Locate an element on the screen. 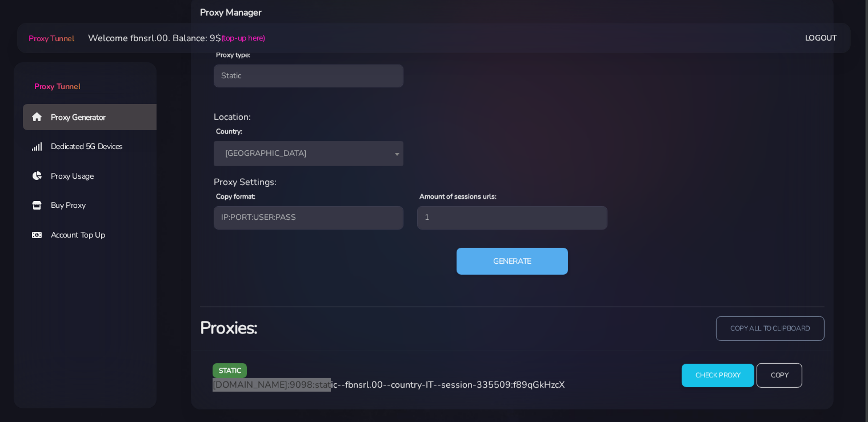 The height and width of the screenshot is (422, 868). label: Country: is located at coordinates (229, 132).